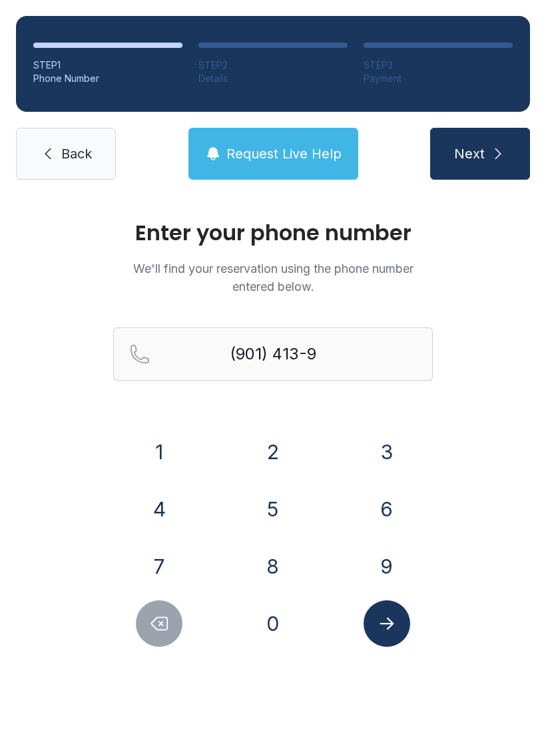 The width and height of the screenshot is (546, 756). I want to click on span: Request Live Help, so click(283, 154).